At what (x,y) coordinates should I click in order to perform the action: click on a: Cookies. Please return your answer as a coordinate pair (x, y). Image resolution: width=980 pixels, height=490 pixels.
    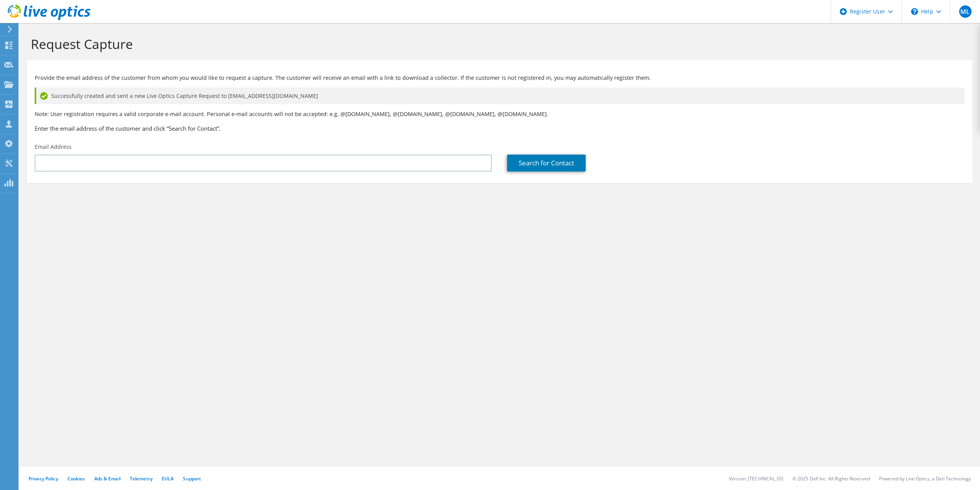
    Looking at the image, I should click on (76, 478).